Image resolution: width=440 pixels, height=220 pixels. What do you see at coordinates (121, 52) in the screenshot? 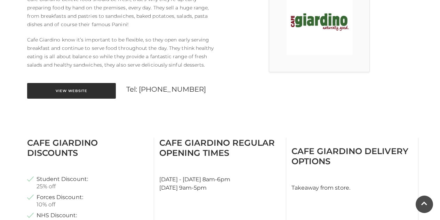
I see `p: Cafe Giardino know it’s important to be flexible, so they open early serving breakfast and contin...` at bounding box center [121, 52].